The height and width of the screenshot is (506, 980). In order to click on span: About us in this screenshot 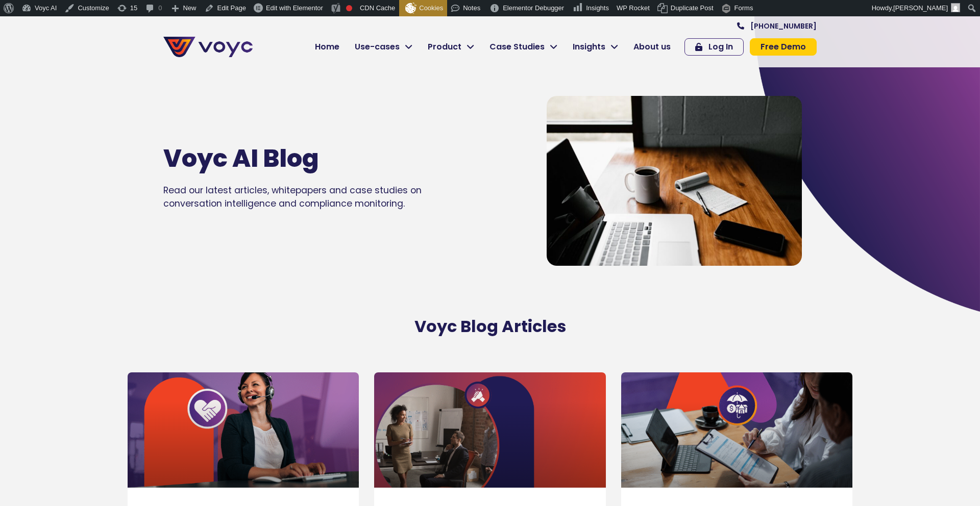, I will do `click(652, 47)`.